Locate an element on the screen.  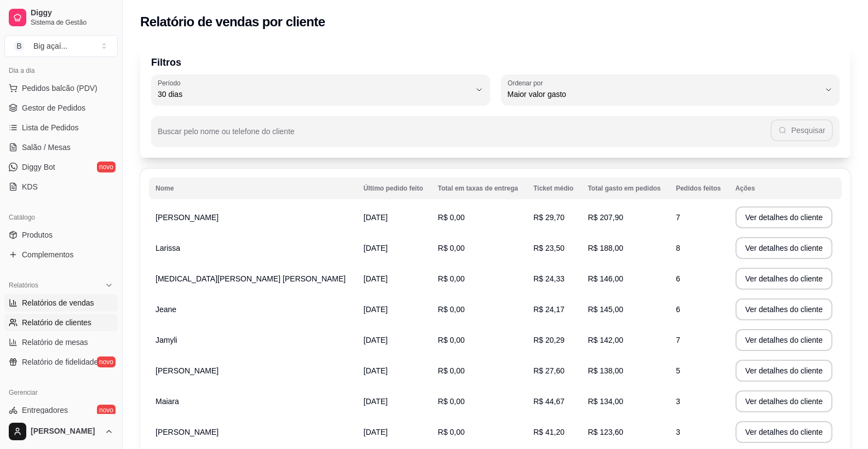
span: Sistema de Gestão is located at coordinates (72, 23).